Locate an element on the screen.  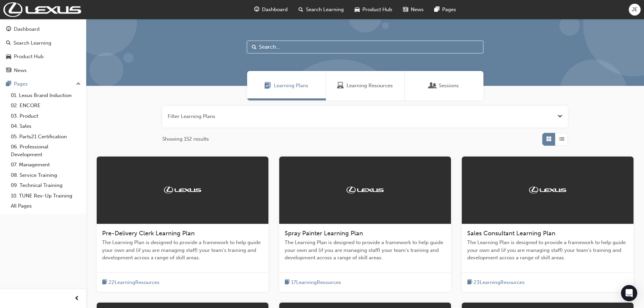
a: 02. ENCORE is located at coordinates (46, 105).